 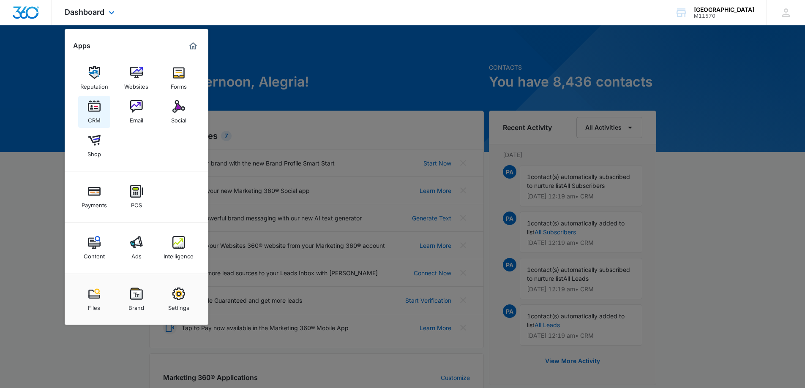 What do you see at coordinates (94, 197) in the screenshot?
I see `a: Payments` at bounding box center [94, 197].